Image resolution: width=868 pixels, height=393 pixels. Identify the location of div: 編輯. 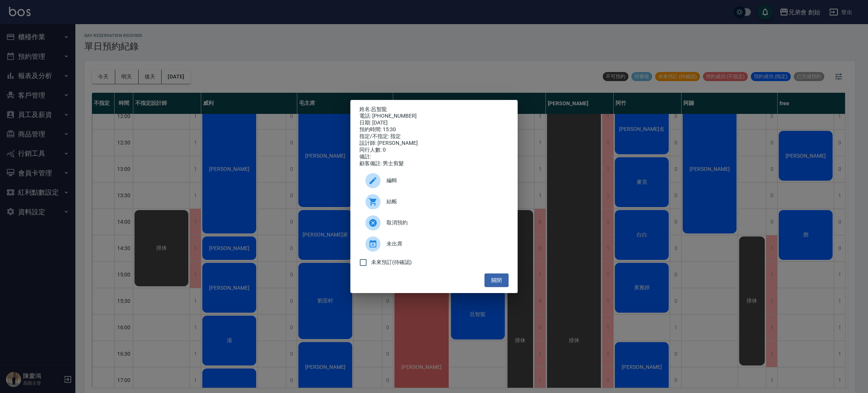
(434, 181).